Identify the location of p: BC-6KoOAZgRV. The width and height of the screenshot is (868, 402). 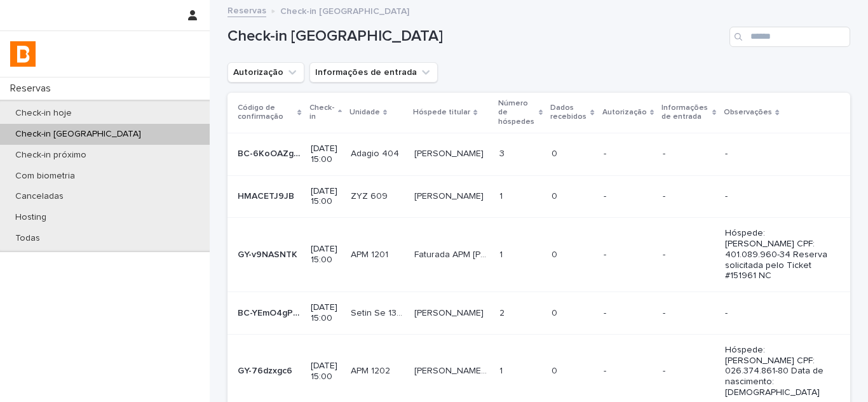
(270, 153).